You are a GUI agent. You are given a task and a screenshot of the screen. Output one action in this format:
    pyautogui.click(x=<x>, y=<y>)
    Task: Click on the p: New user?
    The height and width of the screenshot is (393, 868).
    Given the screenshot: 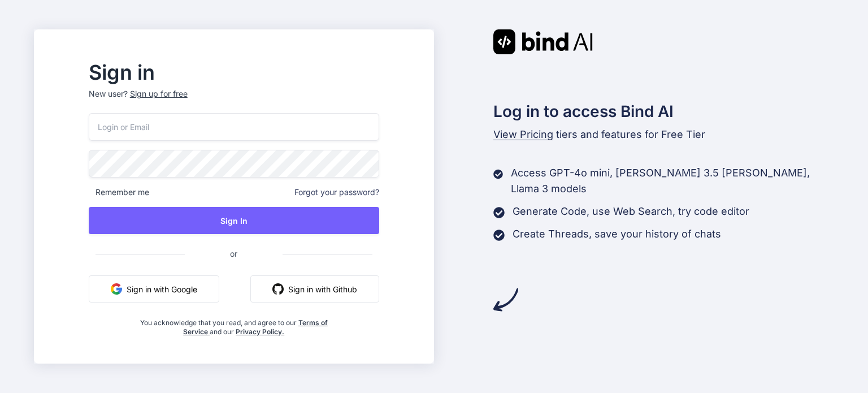 What is the action you would take?
    pyautogui.click(x=234, y=101)
    